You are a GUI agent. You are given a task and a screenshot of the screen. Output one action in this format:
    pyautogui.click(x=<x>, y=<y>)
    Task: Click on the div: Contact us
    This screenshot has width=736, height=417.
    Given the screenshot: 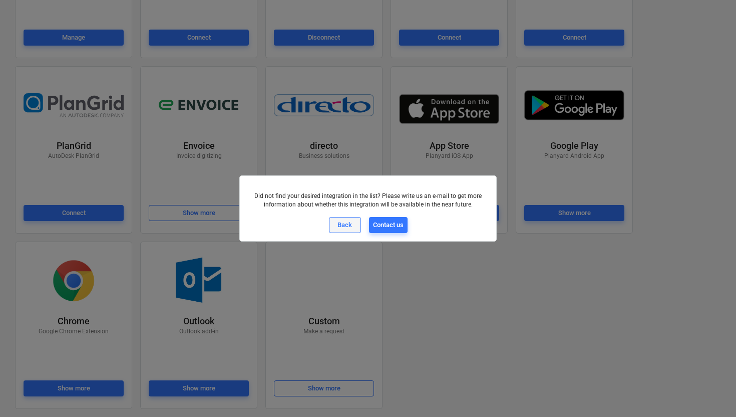 What is the action you would take?
    pyautogui.click(x=388, y=225)
    